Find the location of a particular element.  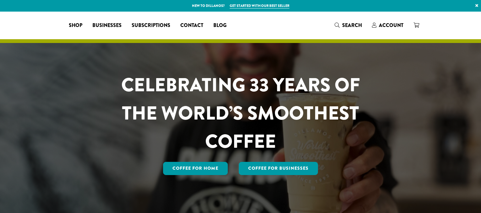

a: Coffee for Home is located at coordinates (195, 169).